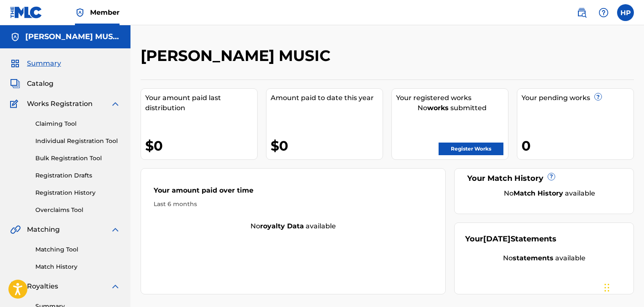 The width and height of the screenshot is (644, 307). I want to click on div: Help, so click(604, 13).